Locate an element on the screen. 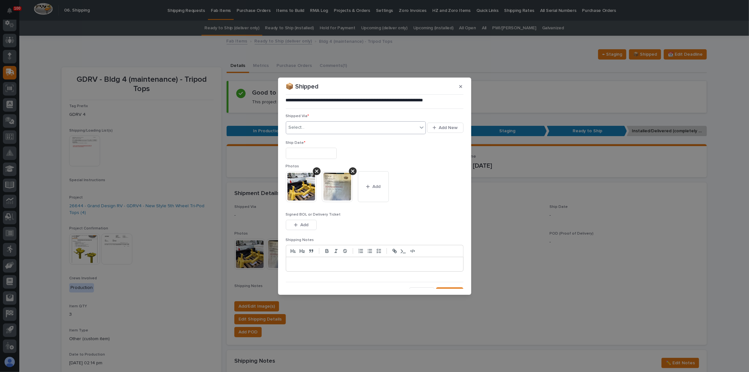 This screenshot has width=749, height=372. p: 📦 Shipped is located at coordinates (302, 87).